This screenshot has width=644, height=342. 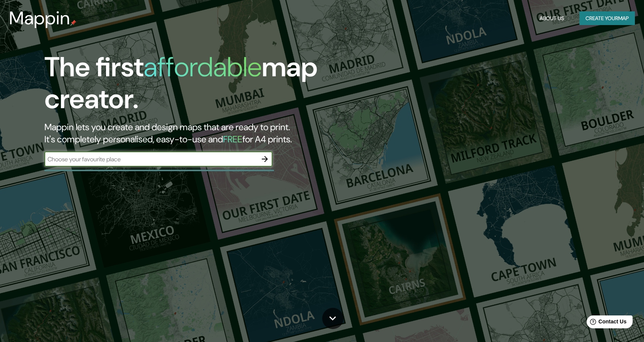 What do you see at coordinates (40, 18) in the screenshot?
I see `h3: Mappin` at bounding box center [40, 18].